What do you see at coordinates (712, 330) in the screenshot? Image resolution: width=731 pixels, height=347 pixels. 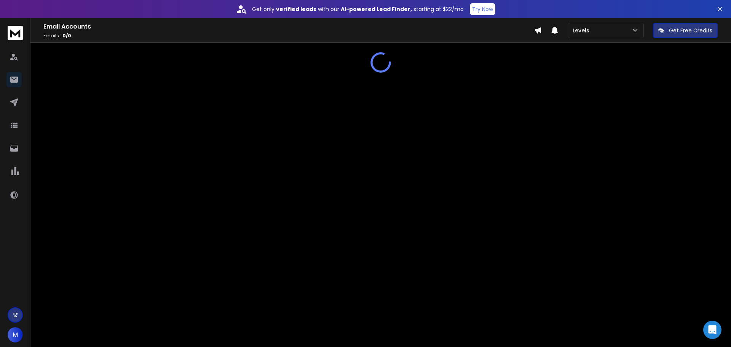 I see `div: Open Intercom Messenger` at bounding box center [712, 330].